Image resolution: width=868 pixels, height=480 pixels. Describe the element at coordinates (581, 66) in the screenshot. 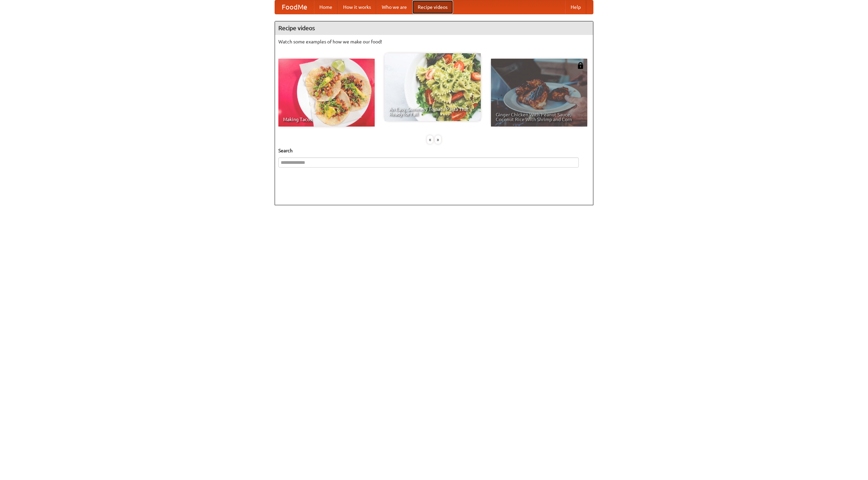

I see `img: 483408.png` at that location.